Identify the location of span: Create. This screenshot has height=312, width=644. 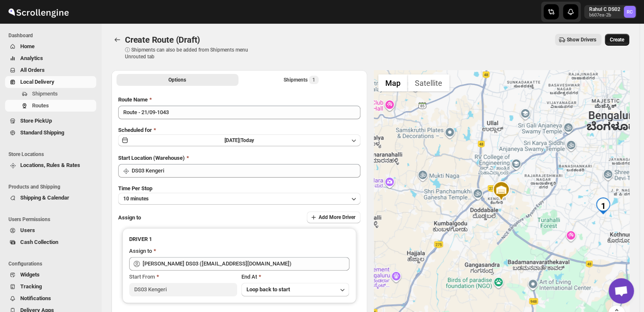
(617, 40).